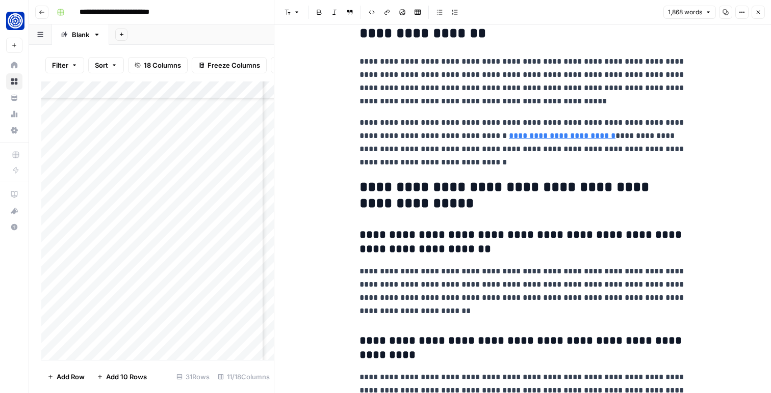 The width and height of the screenshot is (771, 393). What do you see at coordinates (81, 35) in the screenshot?
I see `div: Blank` at bounding box center [81, 35].